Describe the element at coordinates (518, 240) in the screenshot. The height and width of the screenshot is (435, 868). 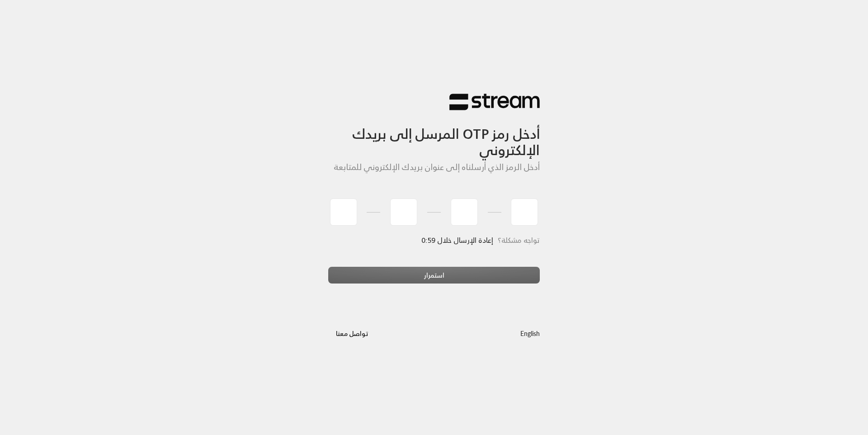
I see `span: تواجه مشكلة؟` at that location.